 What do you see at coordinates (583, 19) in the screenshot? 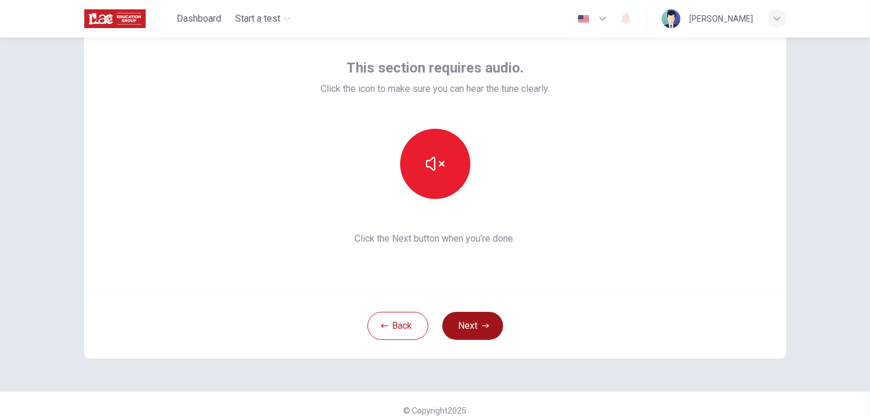
I see `img: en` at bounding box center [583, 19].